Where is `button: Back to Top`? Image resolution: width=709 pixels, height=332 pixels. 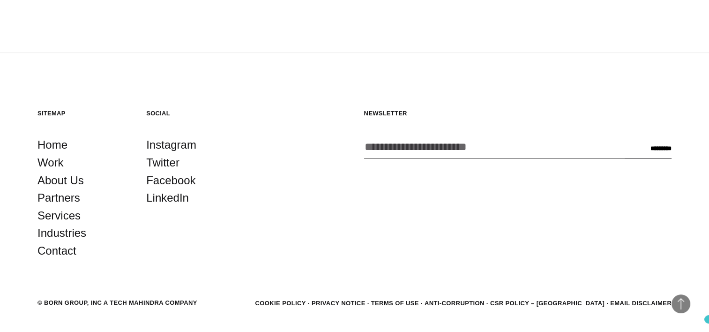 button: Back to Top is located at coordinates (681, 304).